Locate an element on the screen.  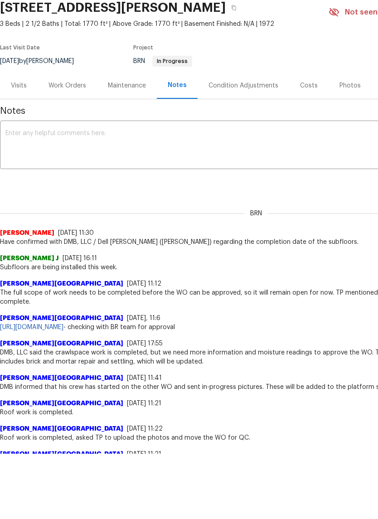
span: In Progress is located at coordinates (172, 61).